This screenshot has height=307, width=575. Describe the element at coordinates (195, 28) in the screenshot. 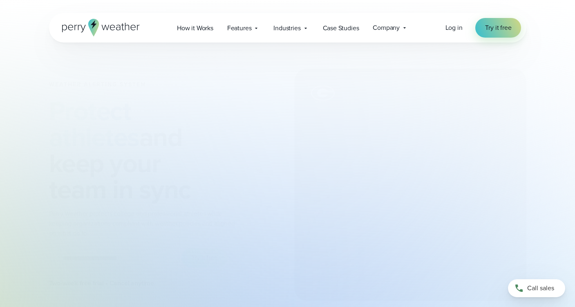

I see `a: How it Works` at that location.